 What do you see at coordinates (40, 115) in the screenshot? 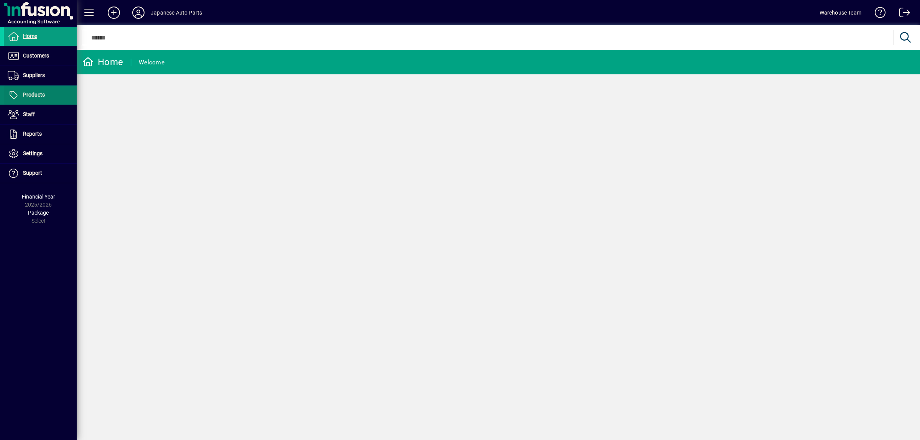
I see `a: Staff` at bounding box center [40, 115].